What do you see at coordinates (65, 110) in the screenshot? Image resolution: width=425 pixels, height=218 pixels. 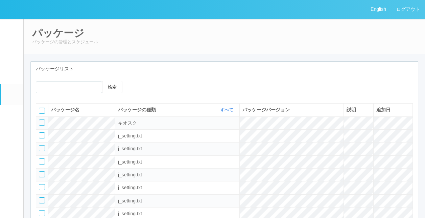 I see `span: パッケージ名` at bounding box center [65, 110].